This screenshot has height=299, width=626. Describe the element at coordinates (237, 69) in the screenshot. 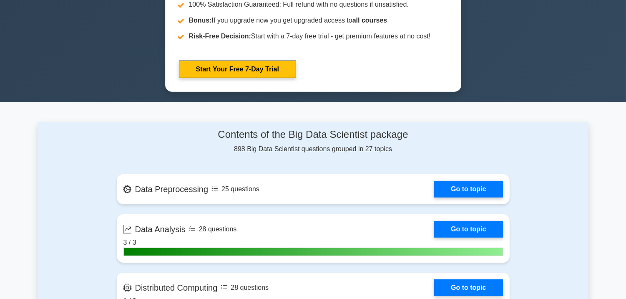

I see `a: Start Your Free 7-Day Trial` at that location.